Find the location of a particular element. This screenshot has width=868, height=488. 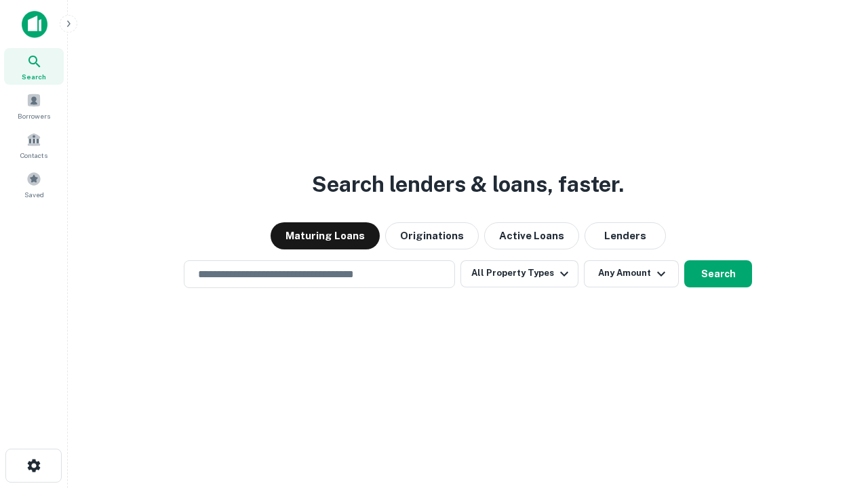

div: Contacts is located at coordinates (34, 145).